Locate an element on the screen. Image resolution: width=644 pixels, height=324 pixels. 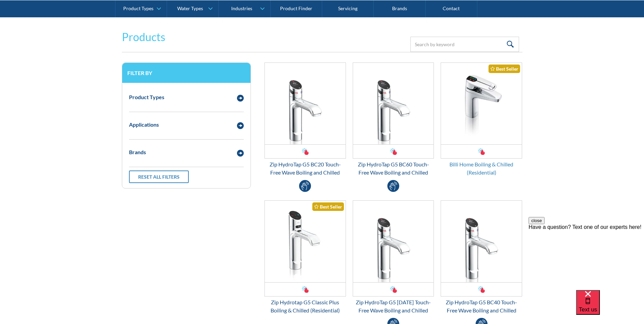
a: Zip HydroTap G5 BC20 Touch-Free Wave Boiling and ChilledZip HydroTap G5 BC20 Touch-Free Wave Boil... is located at coordinates (305, 120).